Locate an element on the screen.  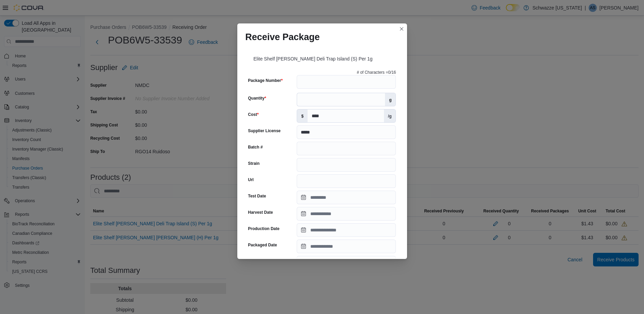
label: Url is located at coordinates (251, 180).